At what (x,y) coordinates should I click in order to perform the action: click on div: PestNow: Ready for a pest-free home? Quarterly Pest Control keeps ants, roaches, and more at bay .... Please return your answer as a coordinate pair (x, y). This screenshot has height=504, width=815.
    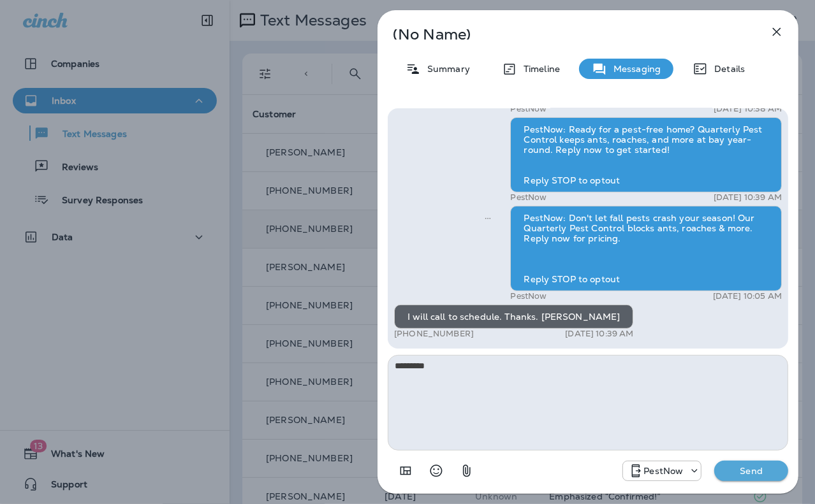
    Looking at the image, I should click on (646, 155).